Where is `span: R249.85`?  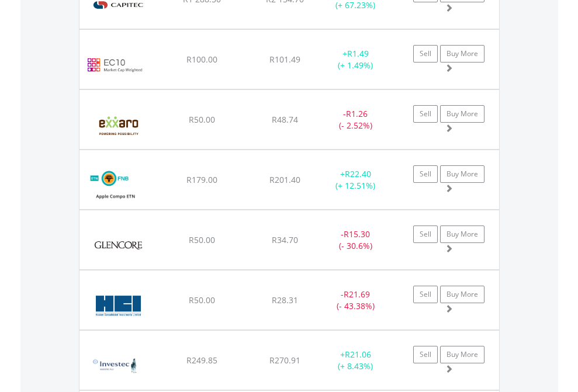
span: R249.85 is located at coordinates (202, 360).